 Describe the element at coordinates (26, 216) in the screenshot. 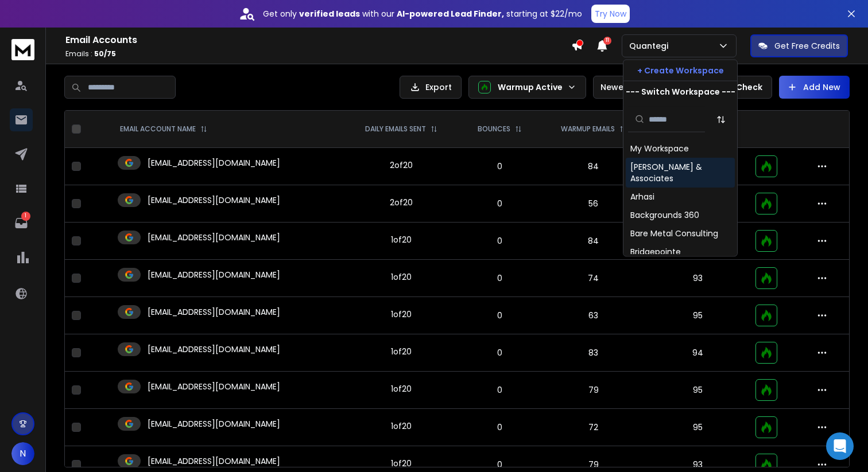

I see `p: 1` at that location.